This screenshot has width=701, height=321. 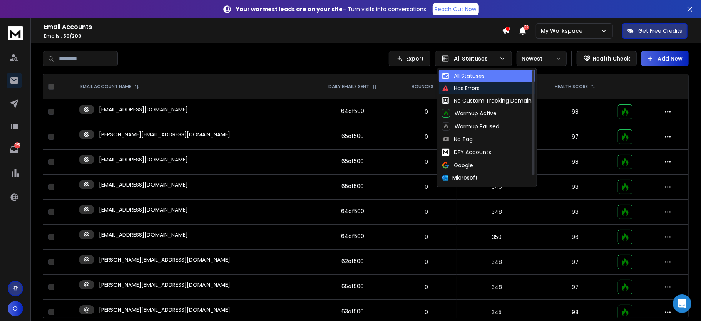 I want to click on div: EMAIL ACCOUNT NAME, so click(x=110, y=87).